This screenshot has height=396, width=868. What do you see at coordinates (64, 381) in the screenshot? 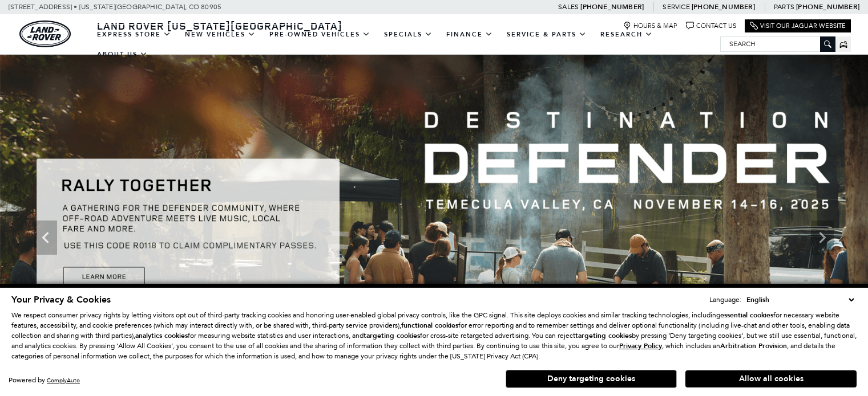
I see `a: ComplyAuto` at bounding box center [64, 381].